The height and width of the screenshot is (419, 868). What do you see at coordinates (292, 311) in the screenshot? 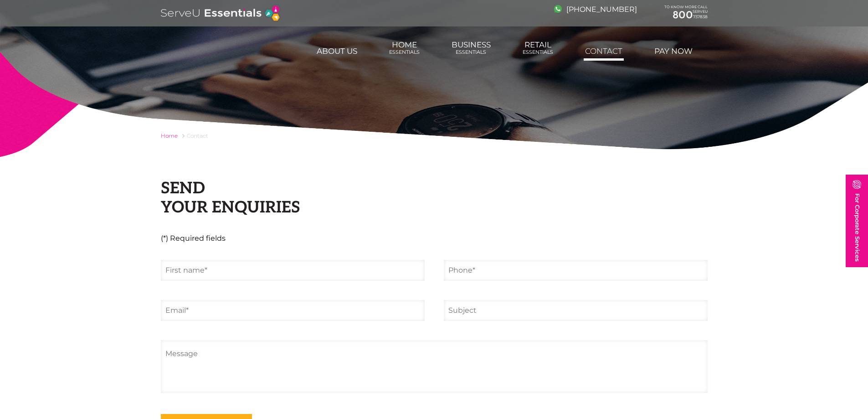
I see `input: Email*` at bounding box center [292, 311].